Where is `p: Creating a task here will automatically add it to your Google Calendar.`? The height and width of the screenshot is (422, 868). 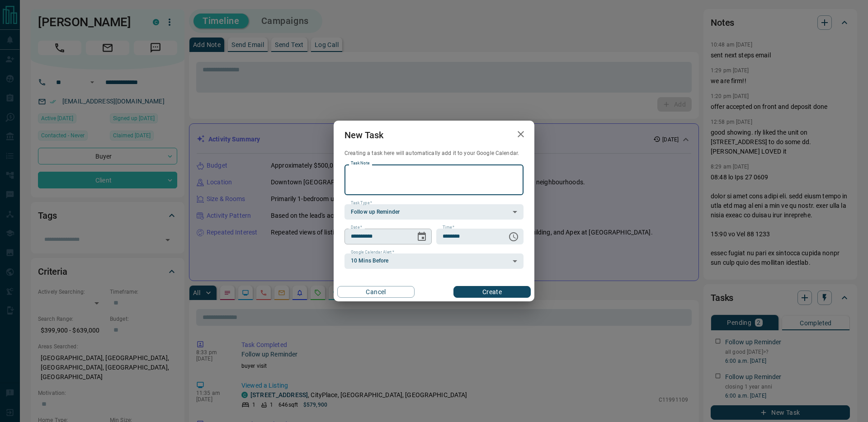 p: Creating a task here will automatically add it to your Google Calendar. is located at coordinates (434, 153).